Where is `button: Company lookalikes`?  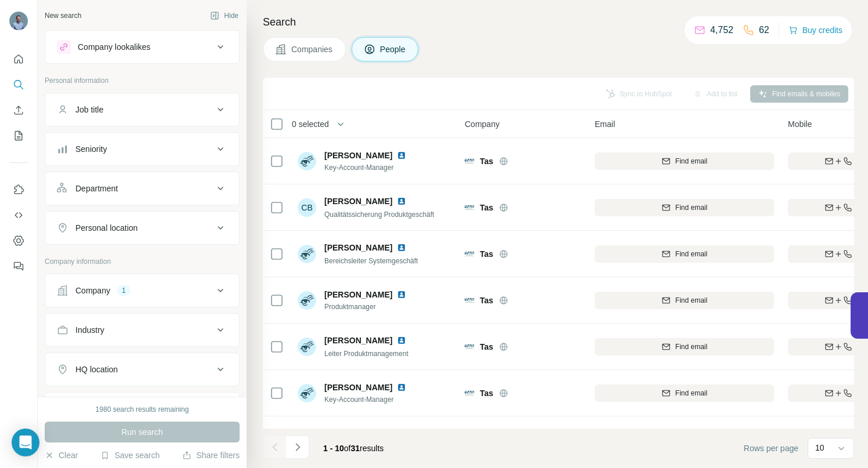 button: Company lookalikes is located at coordinates (142, 47).